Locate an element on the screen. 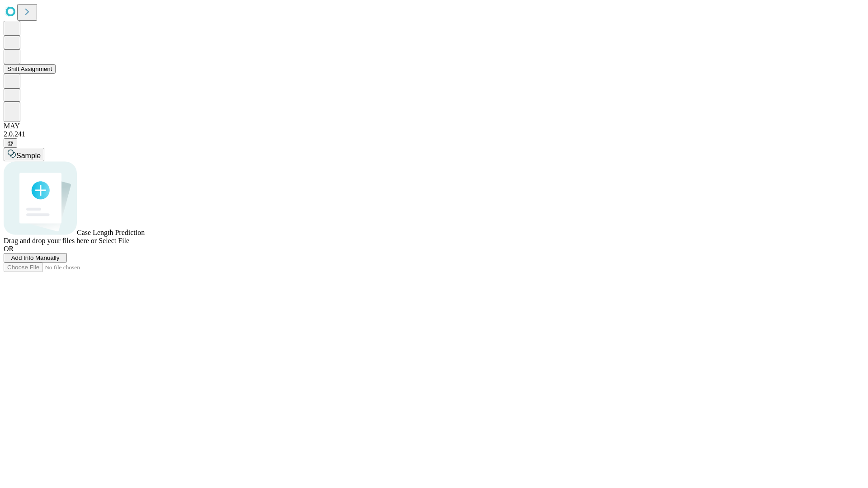  span: Drag and drop your files here or is located at coordinates (50, 241).